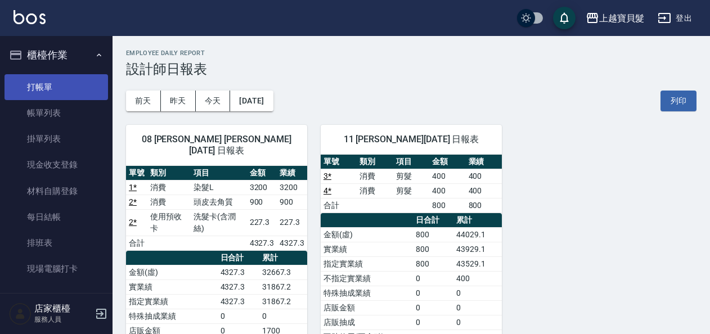  Describe the element at coordinates (144, 101) in the screenshot. I see `button: 前天` at that location.